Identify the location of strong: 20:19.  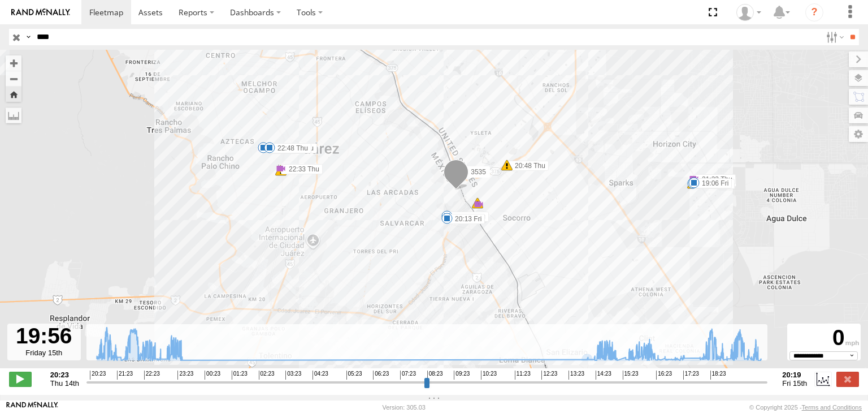
(795, 374).